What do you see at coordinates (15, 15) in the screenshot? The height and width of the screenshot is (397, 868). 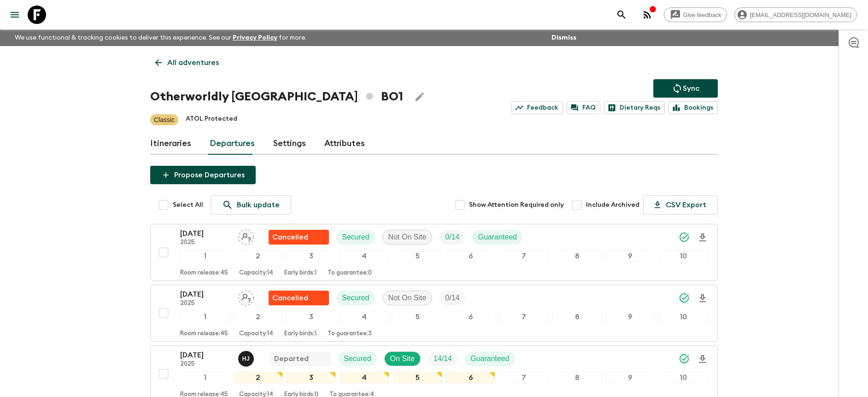 I see `button: menu` at bounding box center [15, 15].